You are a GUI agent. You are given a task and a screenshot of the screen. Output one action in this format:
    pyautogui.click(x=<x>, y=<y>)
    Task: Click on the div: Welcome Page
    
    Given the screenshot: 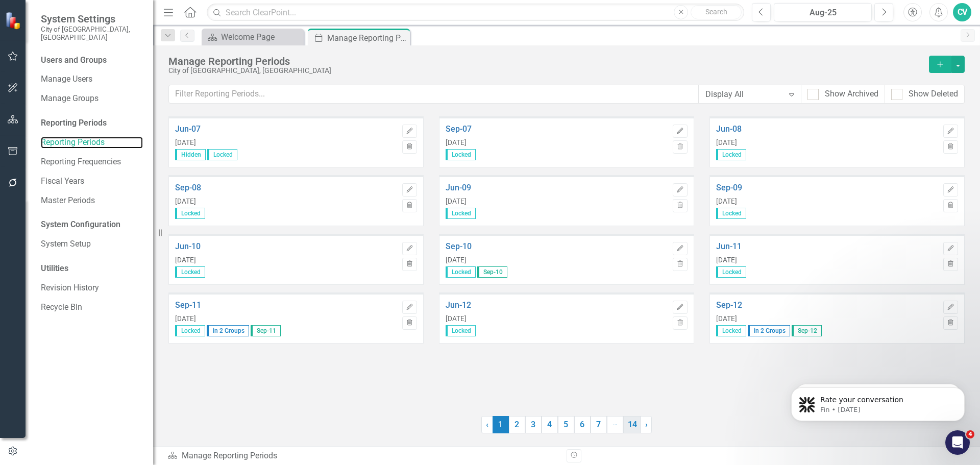 What is the action you would take?
    pyautogui.click(x=261, y=37)
    